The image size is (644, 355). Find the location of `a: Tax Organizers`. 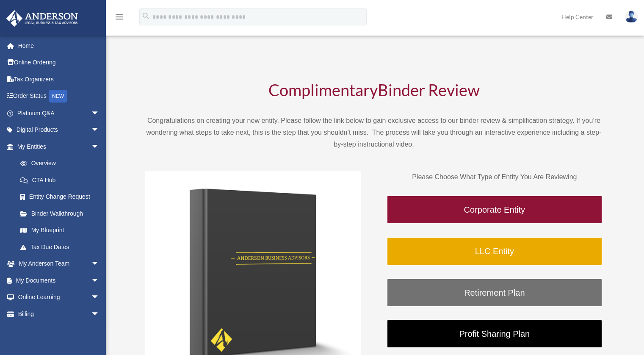

a: Tax Organizers is located at coordinates (59, 79).